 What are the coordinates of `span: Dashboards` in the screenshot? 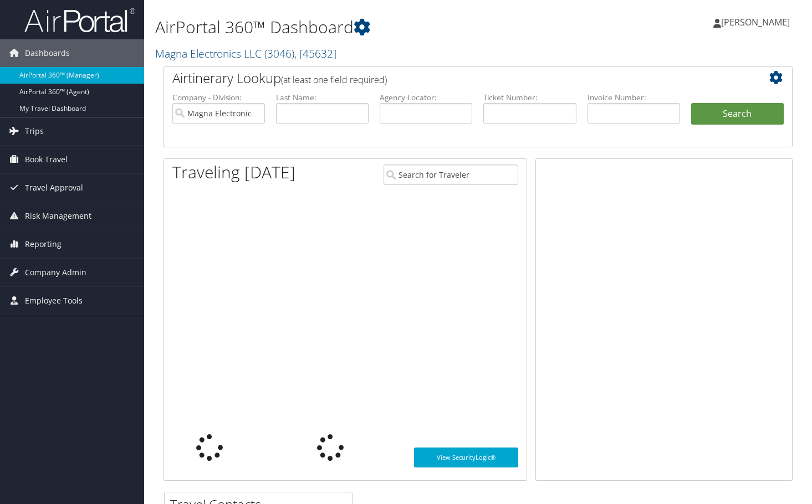 It's located at (47, 53).